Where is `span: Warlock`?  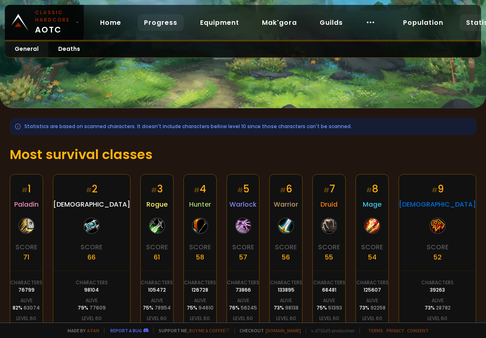
span: Warlock is located at coordinates (243, 204).